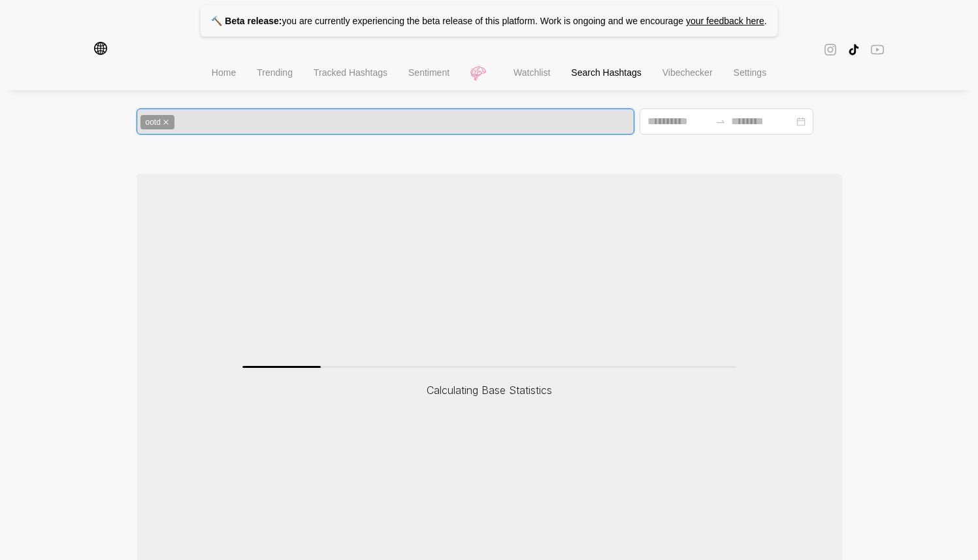 The image size is (978, 560). Describe the element at coordinates (830, 50) in the screenshot. I see `span: instagram` at that location.